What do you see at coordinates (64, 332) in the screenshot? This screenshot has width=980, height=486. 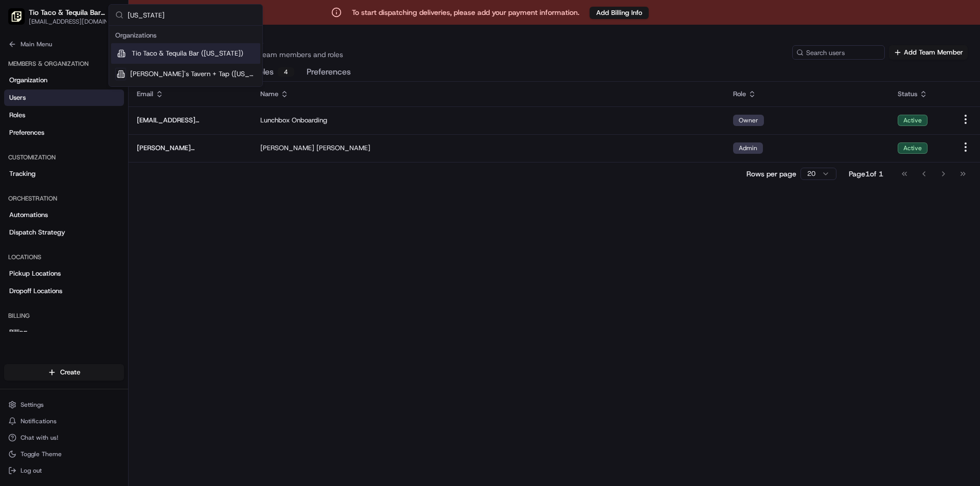 I see `a: Billing` at bounding box center [64, 332].